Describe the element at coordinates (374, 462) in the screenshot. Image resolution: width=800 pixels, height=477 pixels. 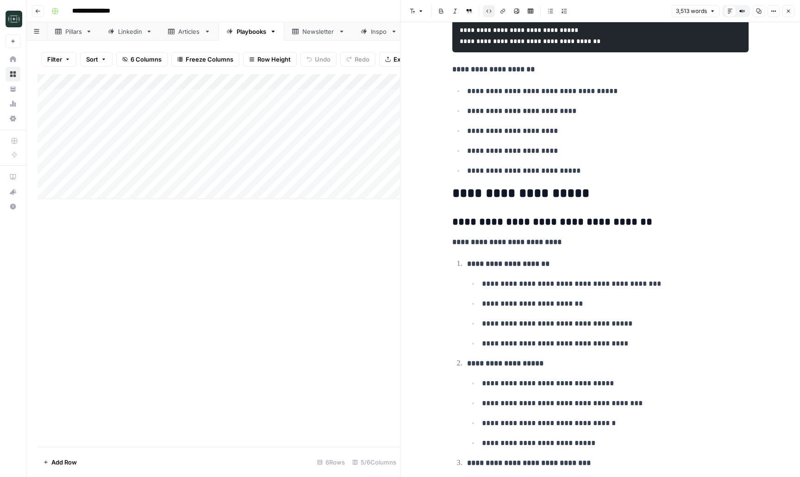
I see `div: 5/6 Columns` at that location.